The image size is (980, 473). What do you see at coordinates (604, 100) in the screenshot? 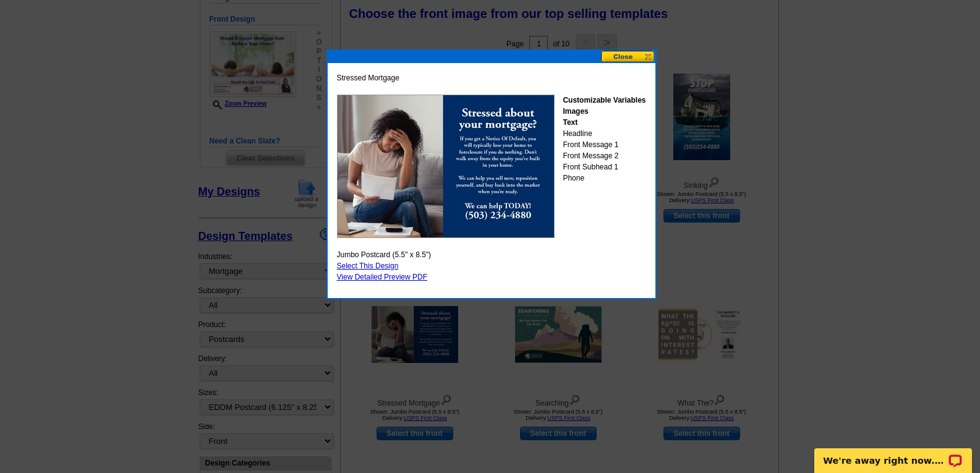
I see `strong: Customizable Variables` at bounding box center [604, 100].